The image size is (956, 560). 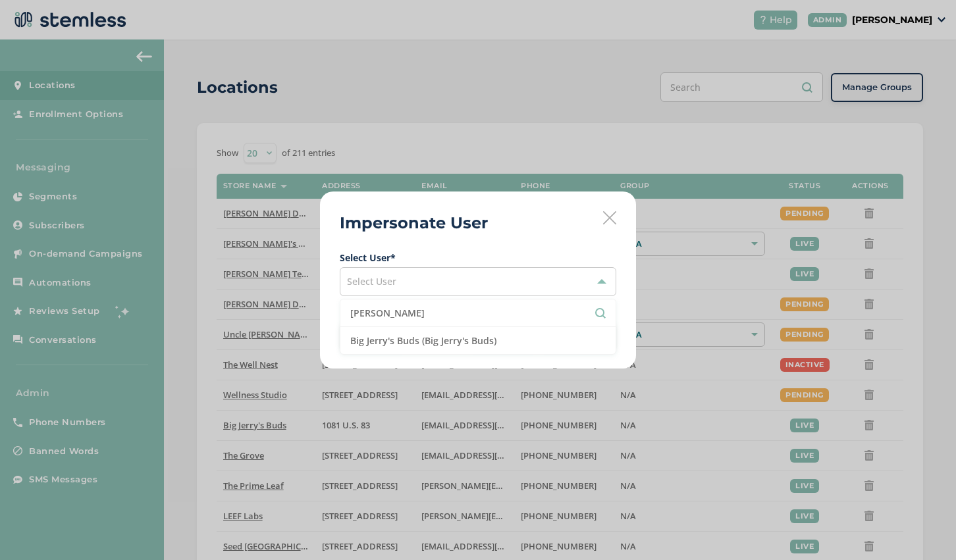 What do you see at coordinates (478, 257) in the screenshot?
I see `label: Select User` at bounding box center [478, 257].